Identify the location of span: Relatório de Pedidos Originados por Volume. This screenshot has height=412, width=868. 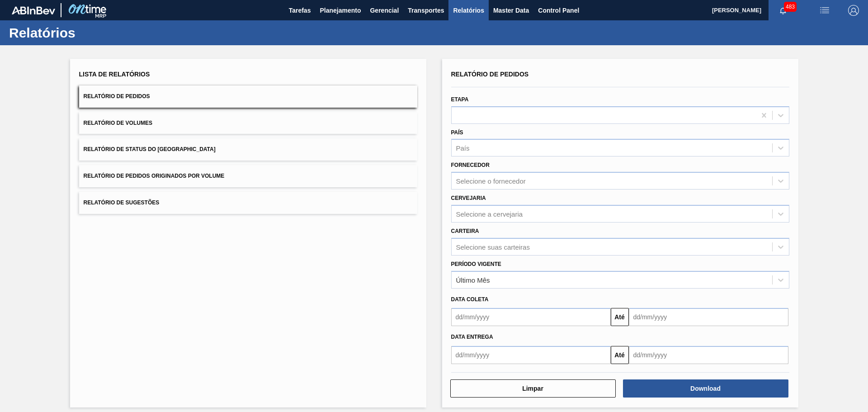
(154, 176).